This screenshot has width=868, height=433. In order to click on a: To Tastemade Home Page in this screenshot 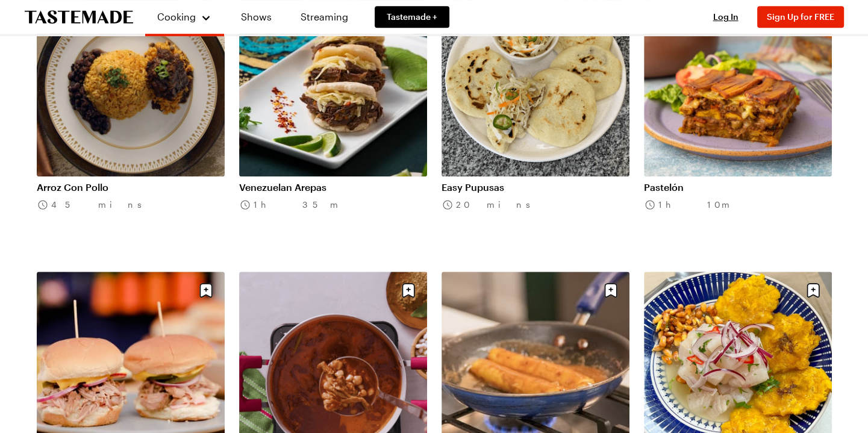, I will do `click(79, 17)`.